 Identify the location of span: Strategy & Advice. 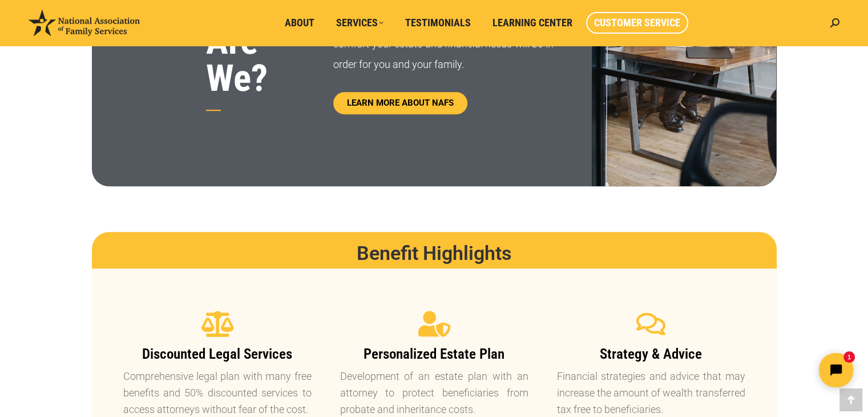
(651, 353).